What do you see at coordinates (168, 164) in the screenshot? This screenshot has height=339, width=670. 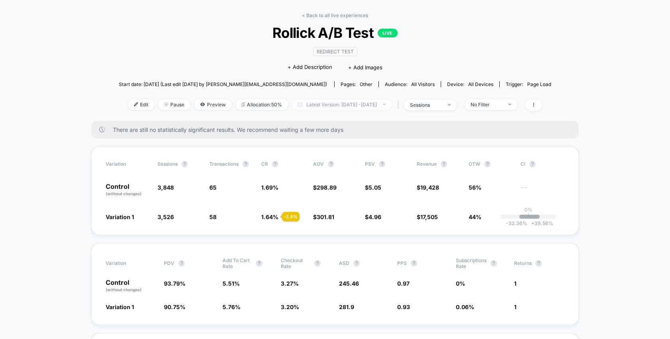 I see `span: Sessions` at bounding box center [168, 164].